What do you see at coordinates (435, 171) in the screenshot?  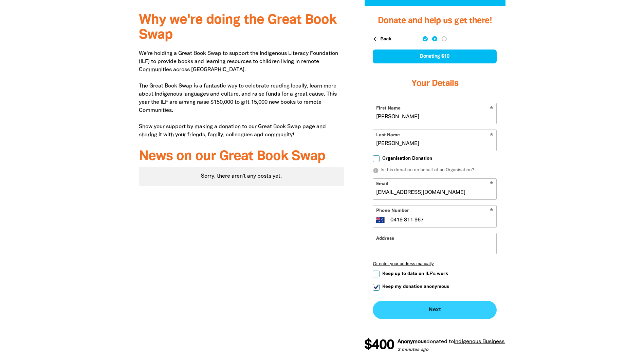 I see `p: Is this donation on behalf of an Organisation?` at bounding box center [435, 171].